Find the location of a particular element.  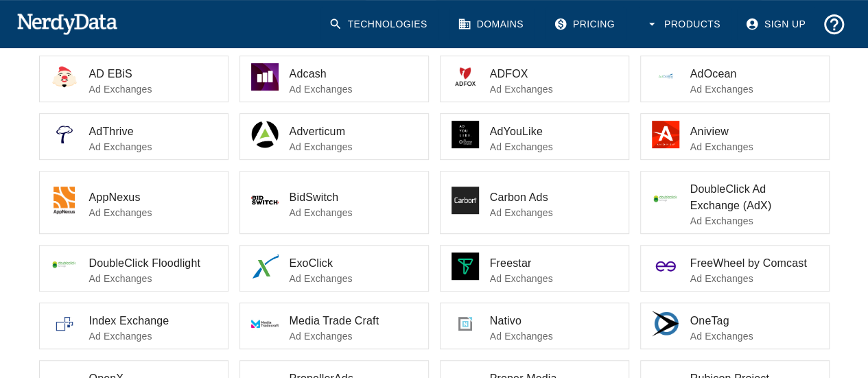

a: AdcashAd Exchanges is located at coordinates (334, 79).